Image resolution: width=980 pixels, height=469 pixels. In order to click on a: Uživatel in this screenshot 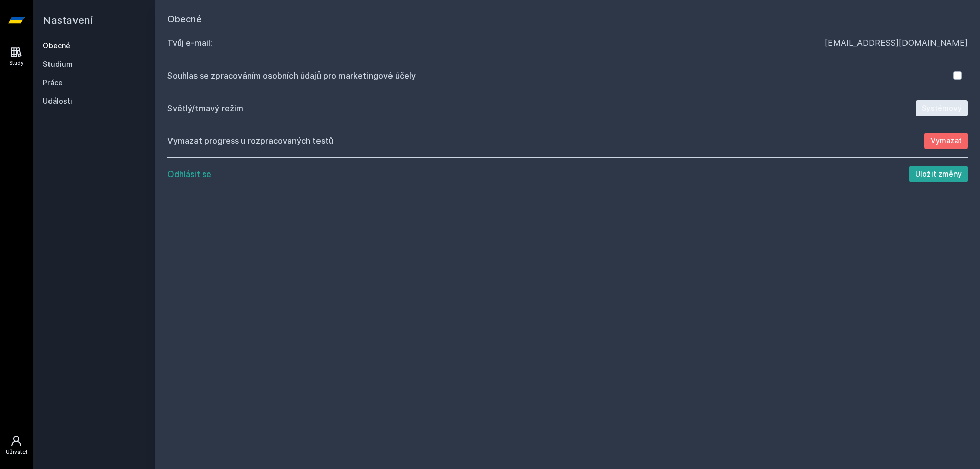, I will do `click(17, 445)`.